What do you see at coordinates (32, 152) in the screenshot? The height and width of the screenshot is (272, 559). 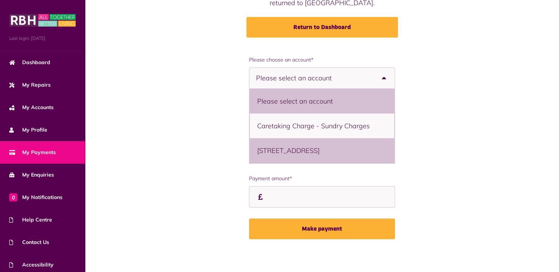 I see `span: My Payments` at bounding box center [32, 152].